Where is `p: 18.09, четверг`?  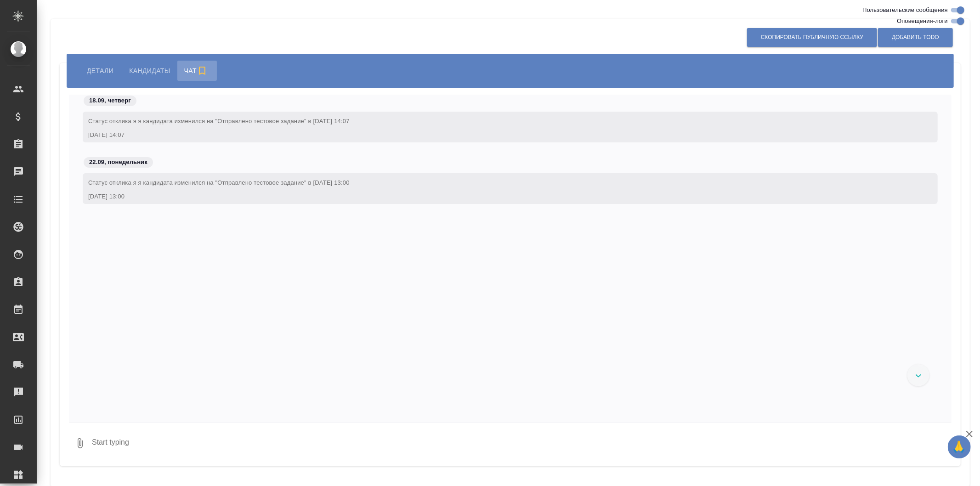
p: 18.09, четверг is located at coordinates (110, 100).